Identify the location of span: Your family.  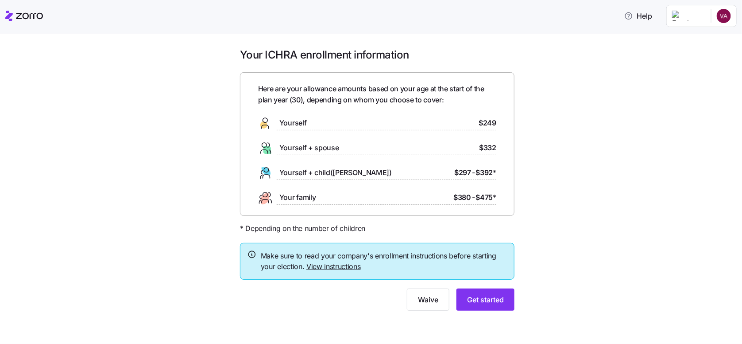
(298, 197).